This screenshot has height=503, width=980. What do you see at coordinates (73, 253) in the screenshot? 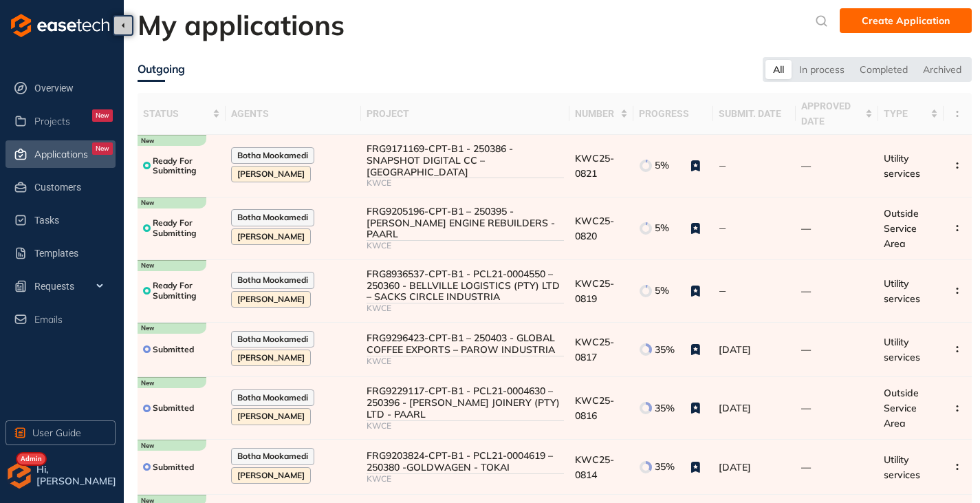
I see `span: Templates` at bounding box center [73, 253].